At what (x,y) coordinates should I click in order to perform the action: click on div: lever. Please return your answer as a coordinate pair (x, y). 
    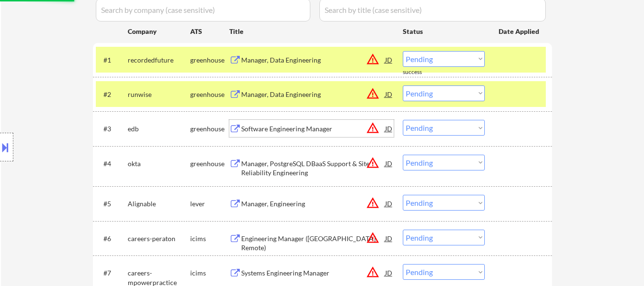
    Looking at the image, I should click on (210, 204).